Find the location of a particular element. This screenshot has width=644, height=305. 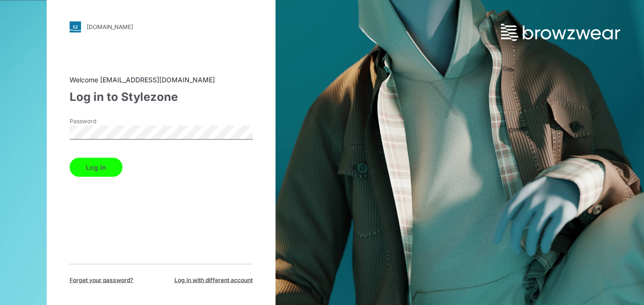

label: Password is located at coordinates (103, 121).